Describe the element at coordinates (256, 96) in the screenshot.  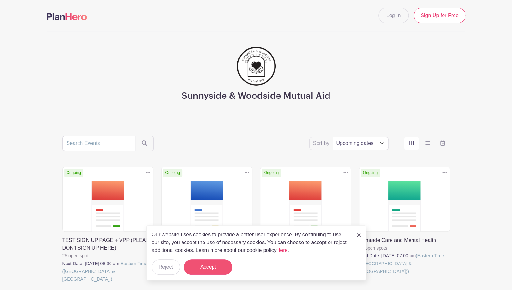
I see `h3: Sunnyside & Woodside Mutual Aid` at that location.